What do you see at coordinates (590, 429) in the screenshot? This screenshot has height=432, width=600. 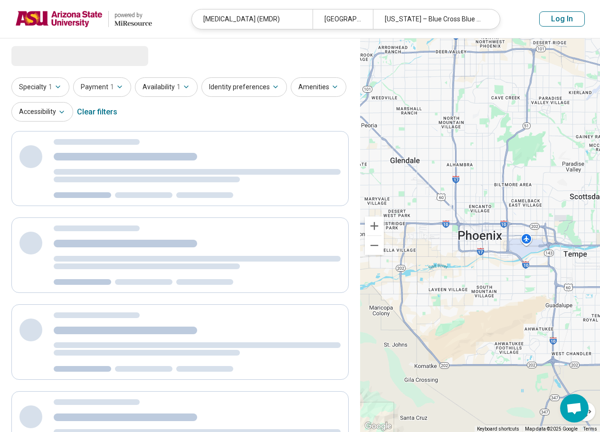 I see `a: Terms (opens in new tab)` at bounding box center [590, 429].